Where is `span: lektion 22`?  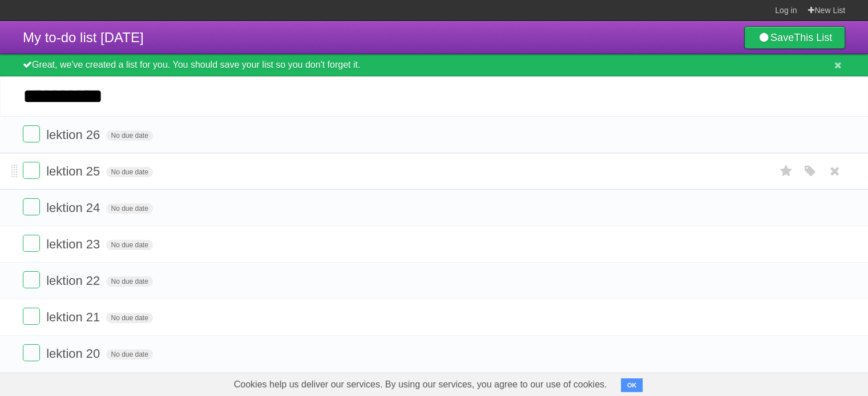
span: lektion 22 is located at coordinates (74, 280).